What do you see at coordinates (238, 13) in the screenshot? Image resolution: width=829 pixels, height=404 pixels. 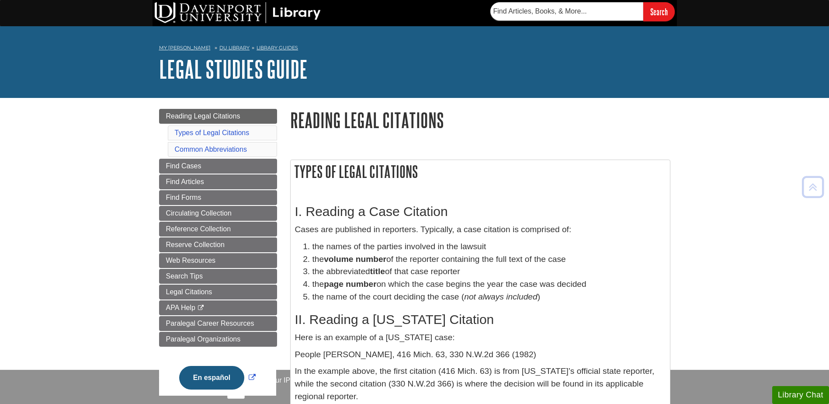 I see `img: DU Library` at bounding box center [238, 13].